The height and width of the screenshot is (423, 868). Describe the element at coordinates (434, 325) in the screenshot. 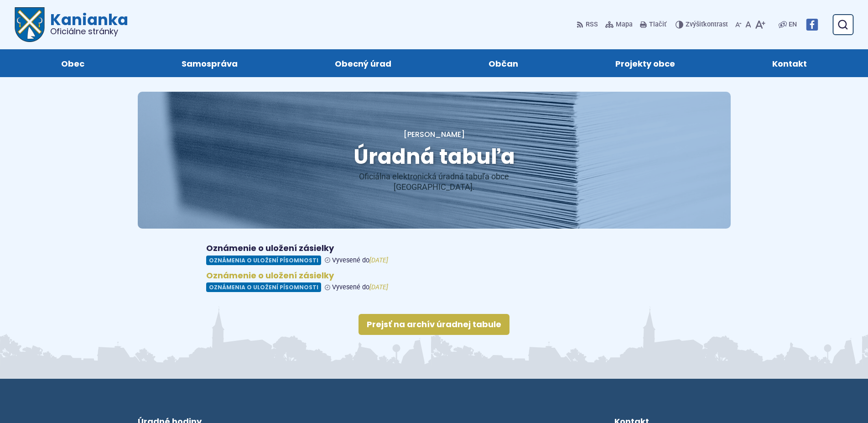

I see `a: Prejsť na archív úradnej tabule` at that location.